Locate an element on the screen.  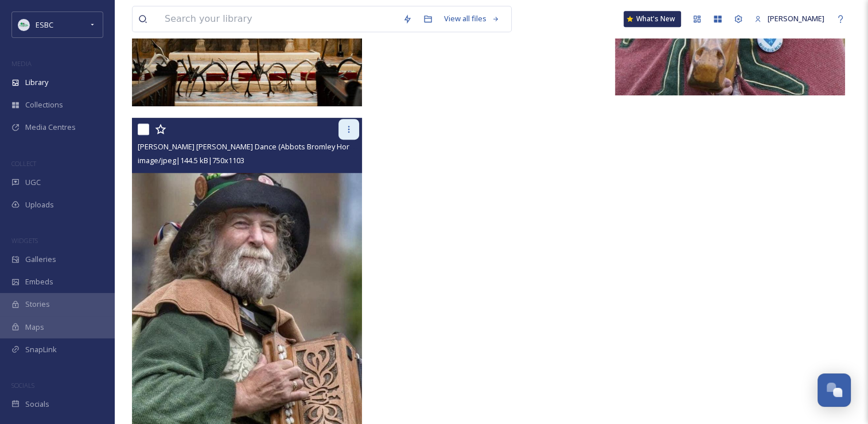
span: Galleries is located at coordinates (40, 259).